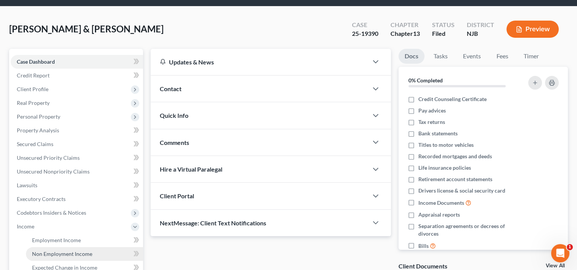 The image size is (577, 270). I want to click on span: Codebtors Insiders & Notices, so click(51, 212).